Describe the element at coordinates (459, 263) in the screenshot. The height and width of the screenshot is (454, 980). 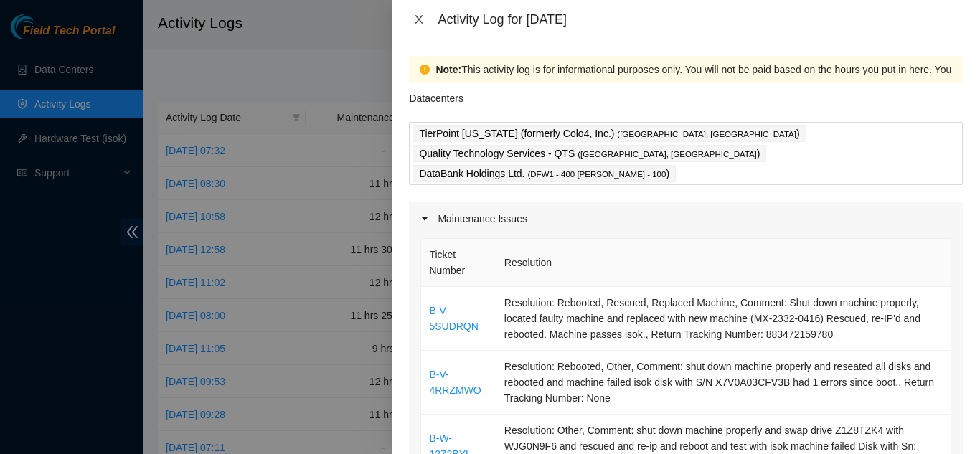
I see `th: Ticket Number` at that location.